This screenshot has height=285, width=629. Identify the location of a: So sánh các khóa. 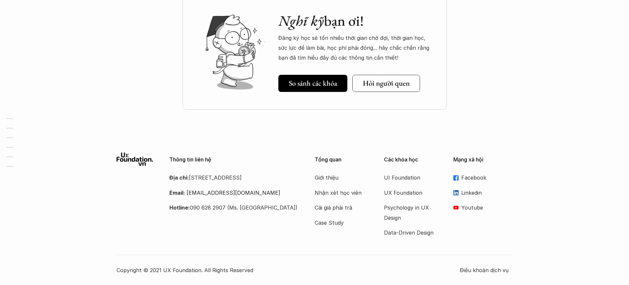
(313, 83).